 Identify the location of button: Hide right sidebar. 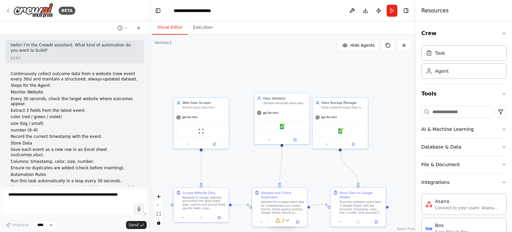
(406, 11).